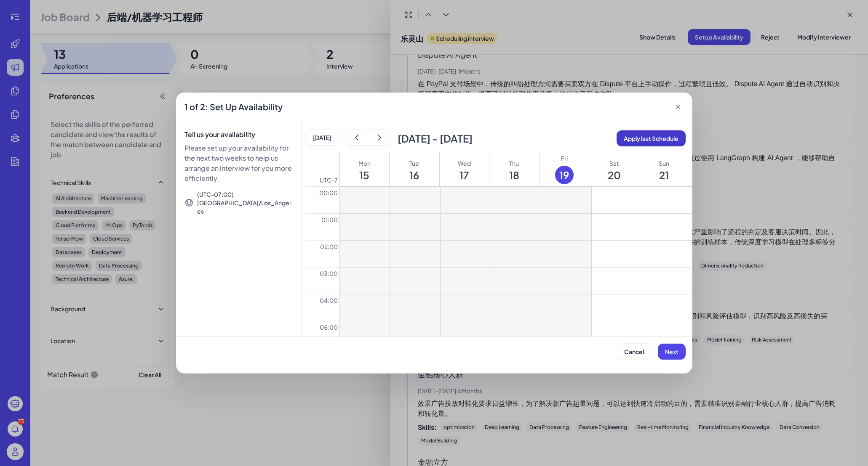 The height and width of the screenshot is (466, 868). What do you see at coordinates (322, 227) in the screenshot?
I see `div: 01 :00` at bounding box center [322, 227].